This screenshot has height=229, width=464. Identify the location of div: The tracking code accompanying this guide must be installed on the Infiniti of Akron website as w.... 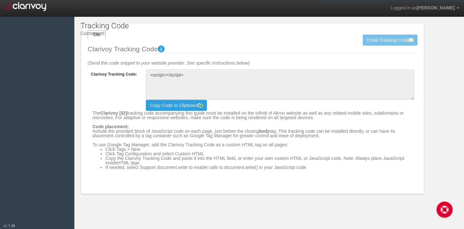
(253, 122).